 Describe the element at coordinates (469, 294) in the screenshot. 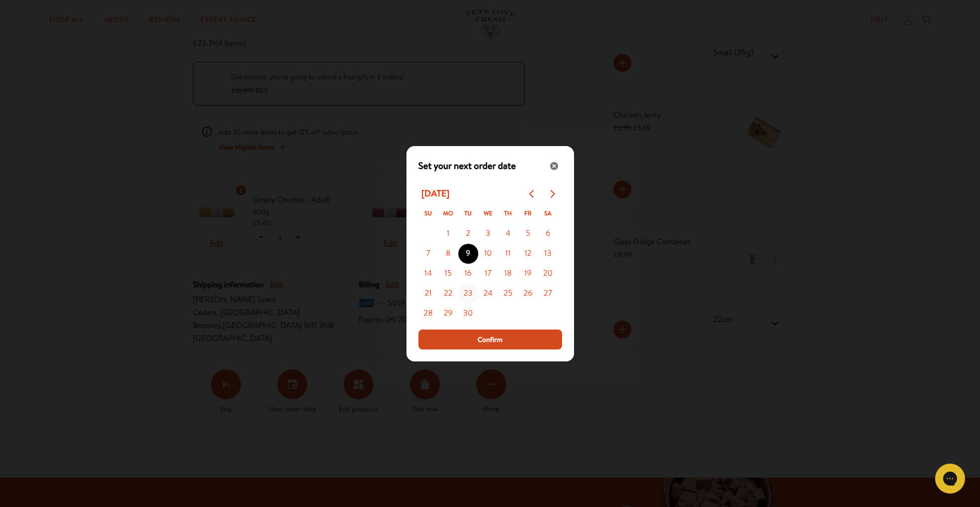

I see `button: 23` at that location.